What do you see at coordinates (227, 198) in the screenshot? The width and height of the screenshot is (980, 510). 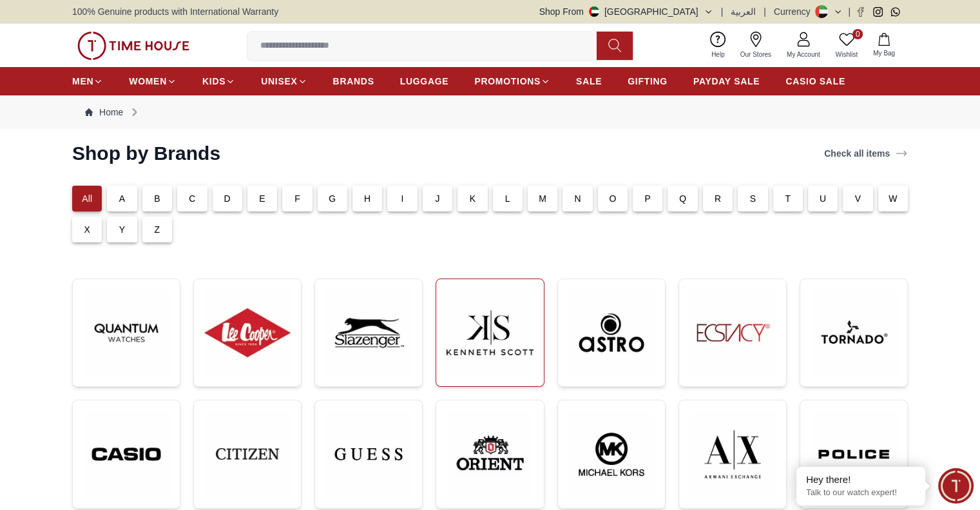 I see `p: D` at bounding box center [227, 198].